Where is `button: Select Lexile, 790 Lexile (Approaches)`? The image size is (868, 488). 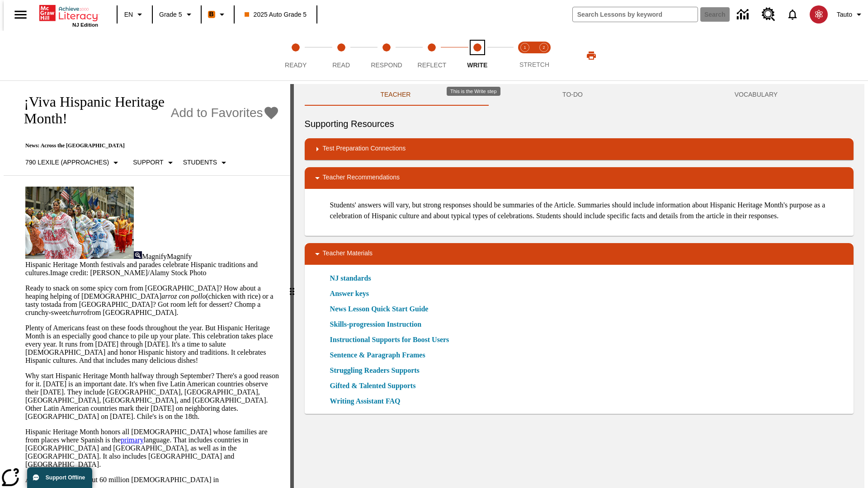
button: Select Lexile, 790 Lexile (Approaches) is located at coordinates (73, 163).